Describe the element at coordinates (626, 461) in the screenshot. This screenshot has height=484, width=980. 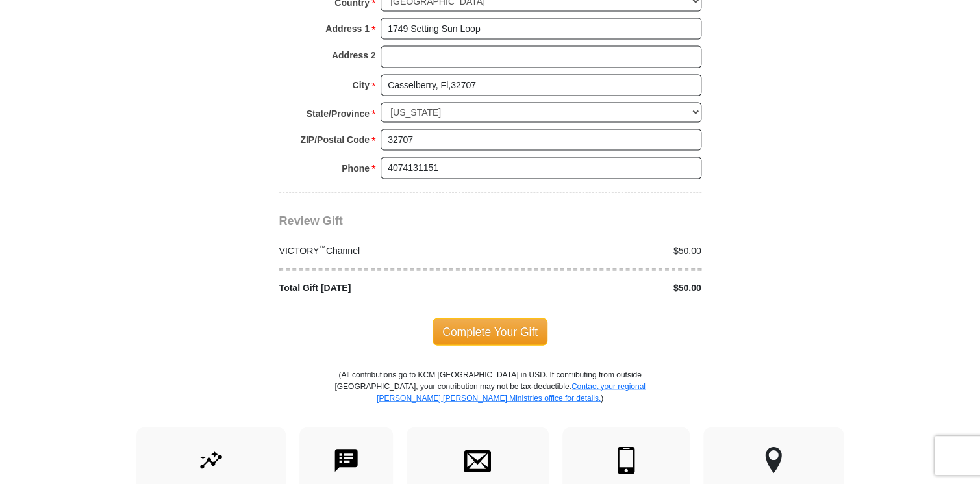
I see `img: mobile.svg` at that location.